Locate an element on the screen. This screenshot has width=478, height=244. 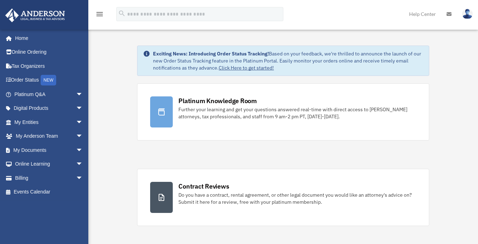
a: Order StatusNEW is located at coordinates (49, 80).